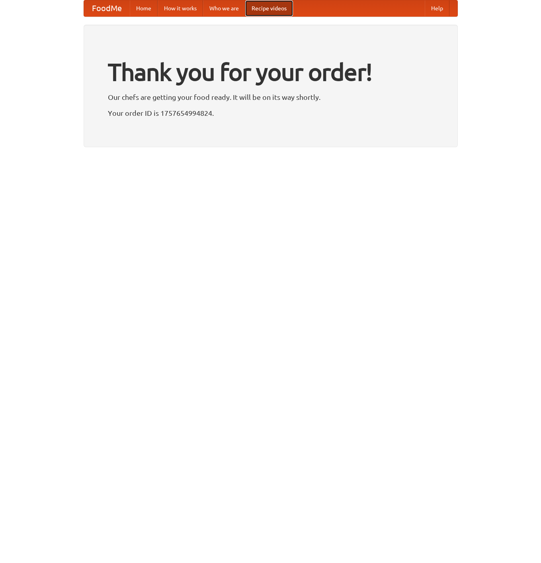 The height and width of the screenshot is (563, 541). I want to click on a: FoodMe, so click(107, 8).